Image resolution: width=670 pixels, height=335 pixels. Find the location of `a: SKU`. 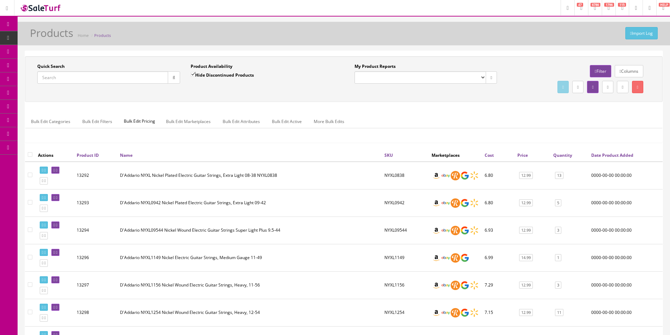

a: SKU is located at coordinates (388, 155).